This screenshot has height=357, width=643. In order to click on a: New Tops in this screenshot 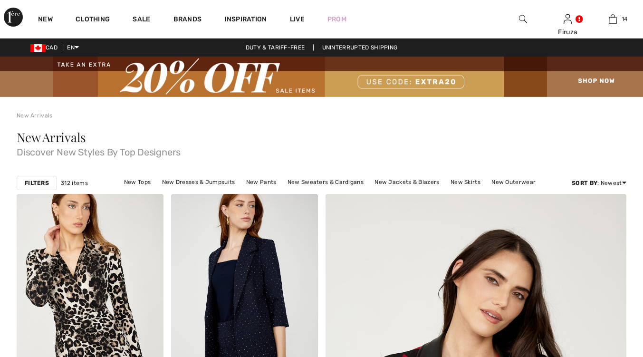, I will do `click(137, 182)`.